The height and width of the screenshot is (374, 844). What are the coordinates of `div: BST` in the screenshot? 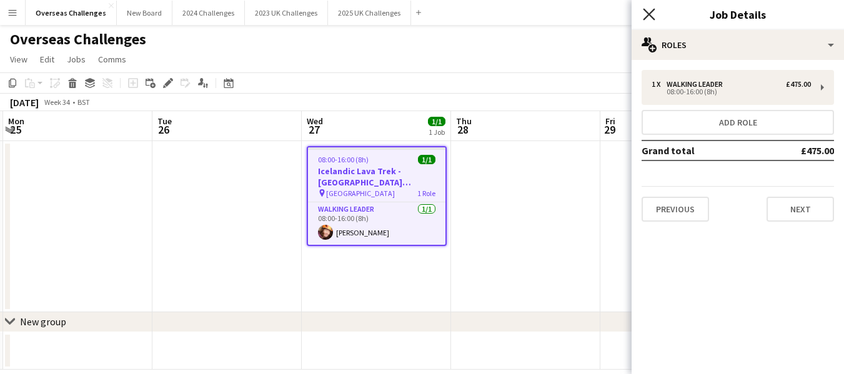 It's located at (84, 102).